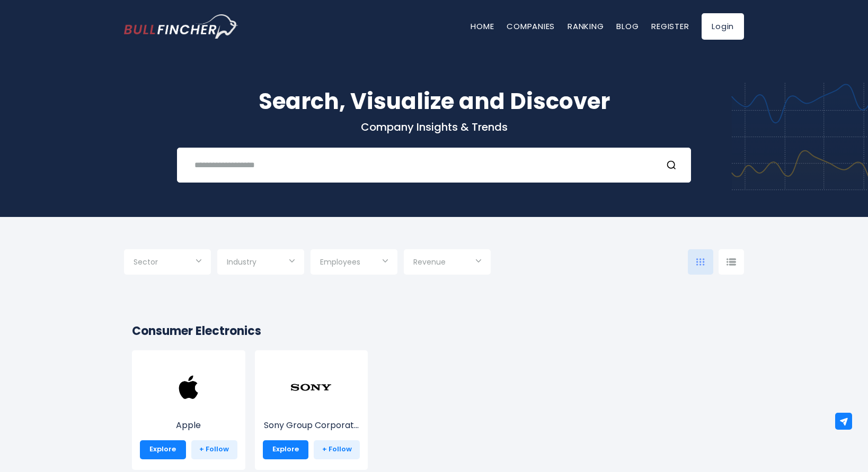  What do you see at coordinates (311, 409) in the screenshot?
I see `a: Sony Group Corporat...` at bounding box center [311, 409].